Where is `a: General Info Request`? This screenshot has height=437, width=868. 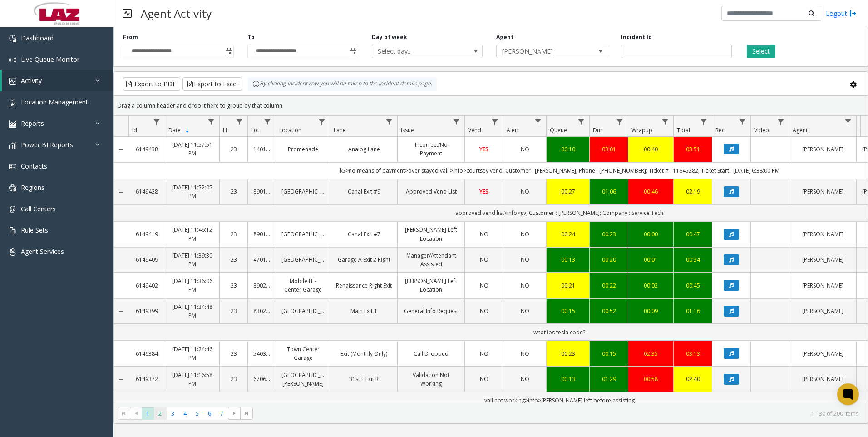
a: General Info Request is located at coordinates (431, 310).